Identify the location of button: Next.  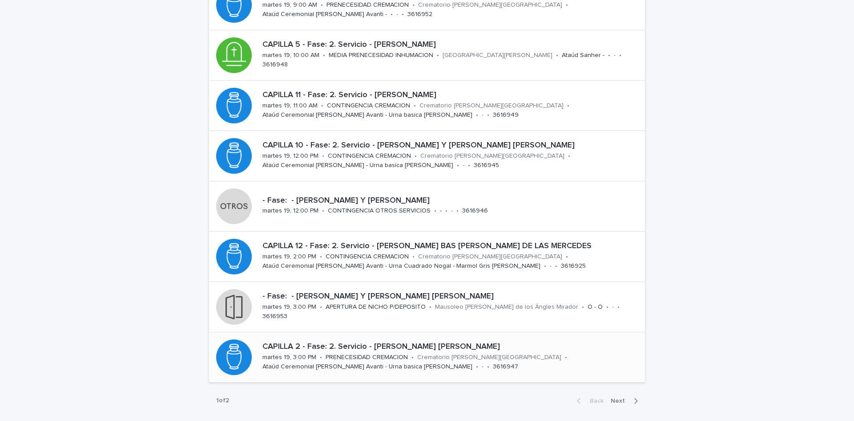
(626, 400).